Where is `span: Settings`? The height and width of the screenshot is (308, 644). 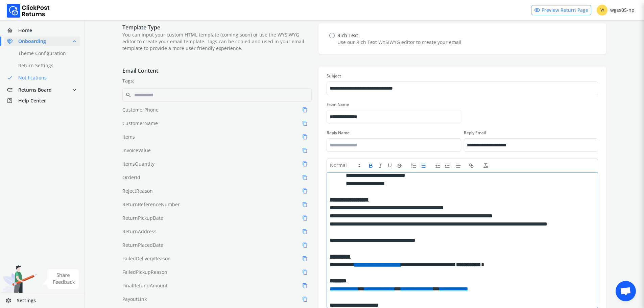
span: Settings is located at coordinates (26, 301).